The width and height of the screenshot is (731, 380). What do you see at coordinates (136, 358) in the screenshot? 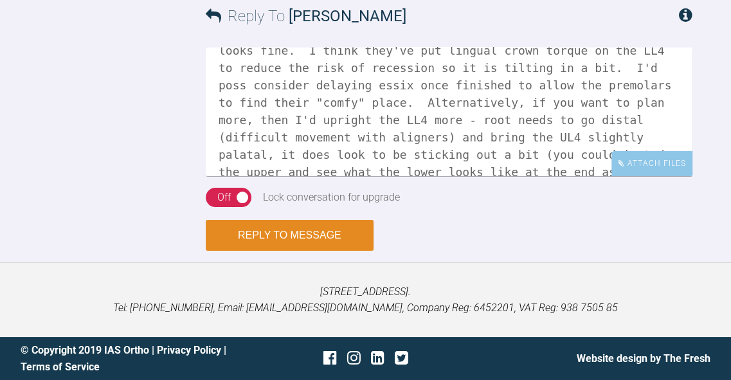
I see `div: © Copyright 2019 IAS Ortho | |` at bounding box center [136, 358].